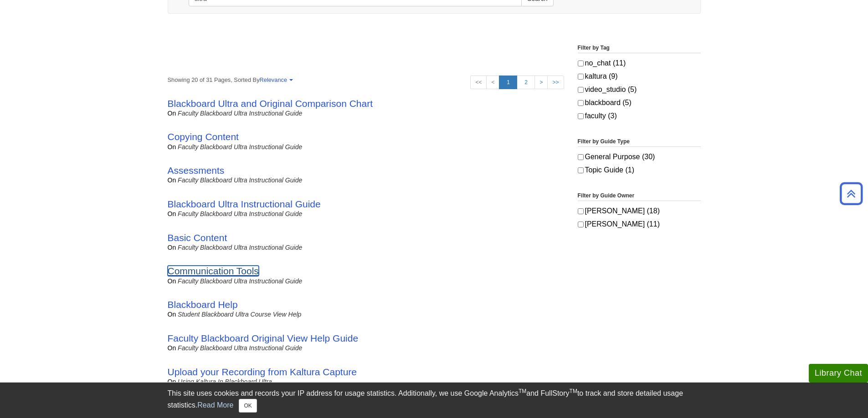  I want to click on a: Upload your Recording from Kaltura Capture, so click(263, 372).